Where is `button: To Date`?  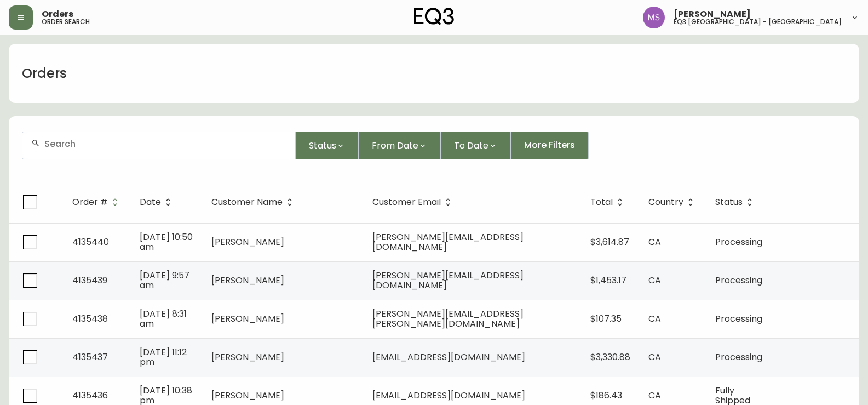
button: To Date is located at coordinates (476, 146).